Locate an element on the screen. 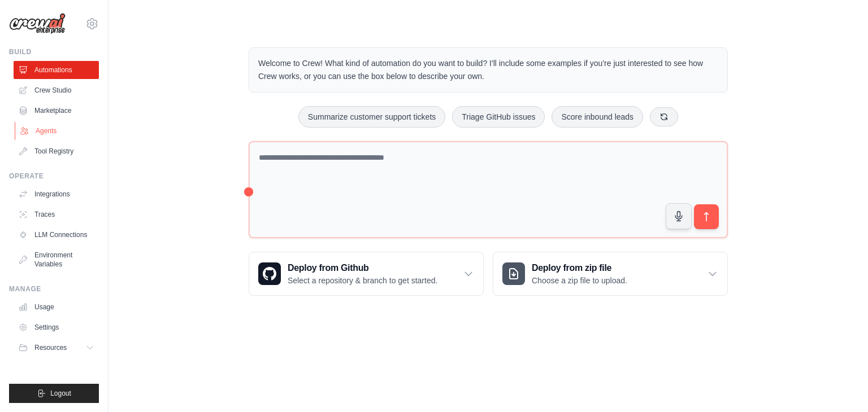 The image size is (868, 412). button: Score inbound leads is located at coordinates (597, 117).